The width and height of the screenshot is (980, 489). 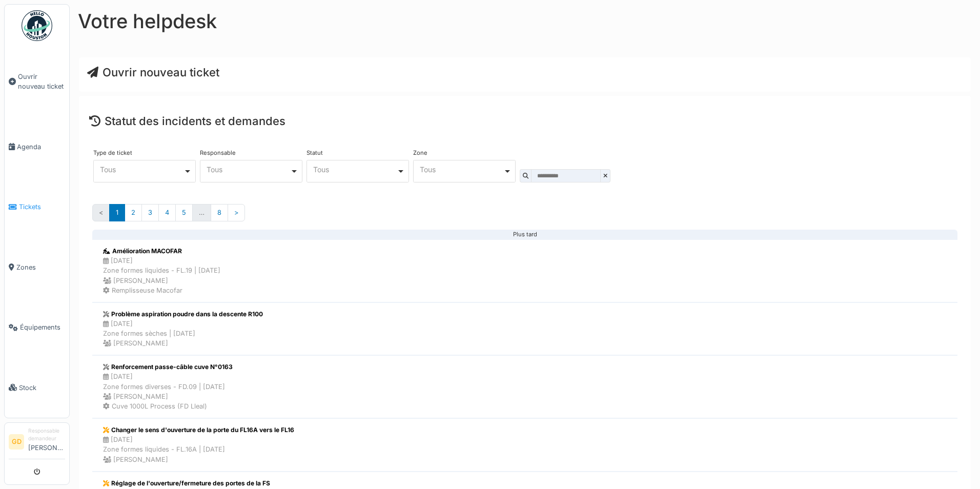 What do you see at coordinates (218, 153) in the screenshot?
I see `label: Responsable` at bounding box center [218, 153].